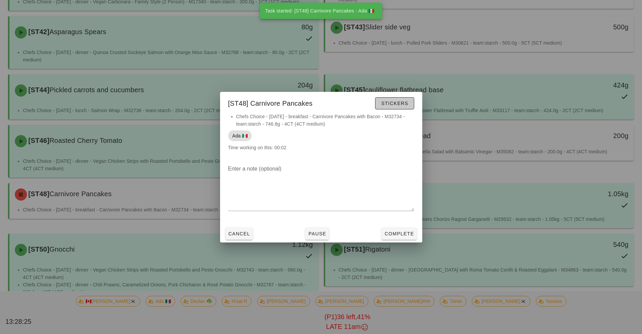  Describe the element at coordinates (240, 136) in the screenshot. I see `span: Ada 🇲🇽` at that location.